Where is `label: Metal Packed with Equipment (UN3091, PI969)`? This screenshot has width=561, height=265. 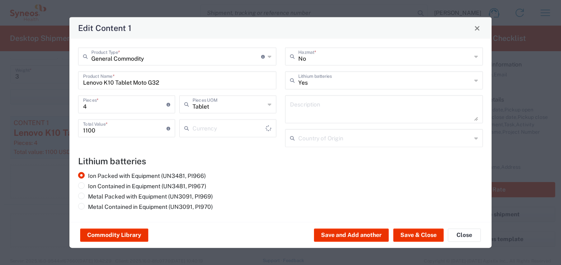 label: Metal Packed with Equipment (UN3091, PI969) is located at coordinates (145, 197).